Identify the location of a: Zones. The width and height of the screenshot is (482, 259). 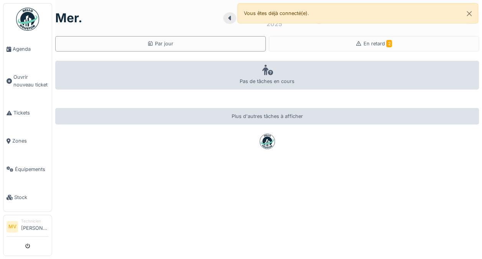
(28, 140).